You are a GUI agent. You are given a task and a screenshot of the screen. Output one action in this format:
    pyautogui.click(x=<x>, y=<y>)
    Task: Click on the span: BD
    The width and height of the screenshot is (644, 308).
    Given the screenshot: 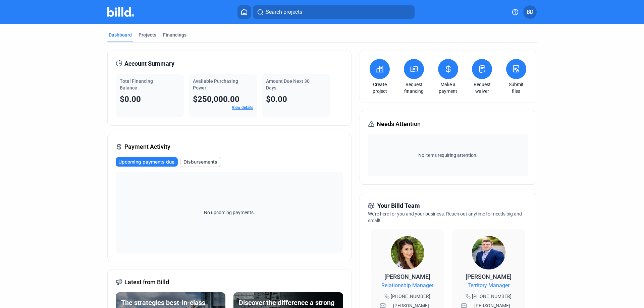 What is the action you would take?
    pyautogui.click(x=530, y=12)
    